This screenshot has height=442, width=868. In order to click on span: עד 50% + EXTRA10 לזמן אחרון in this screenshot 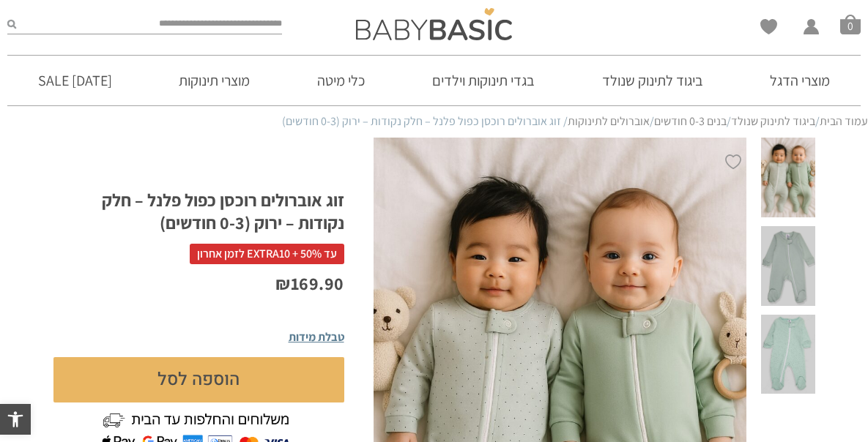, I will do `click(267, 254)`.